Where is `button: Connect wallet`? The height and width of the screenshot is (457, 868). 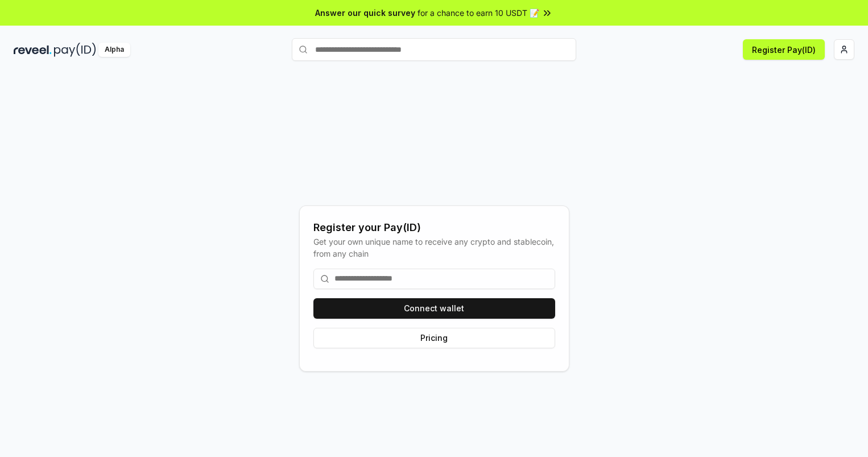
button: Connect wallet is located at coordinates (434, 308).